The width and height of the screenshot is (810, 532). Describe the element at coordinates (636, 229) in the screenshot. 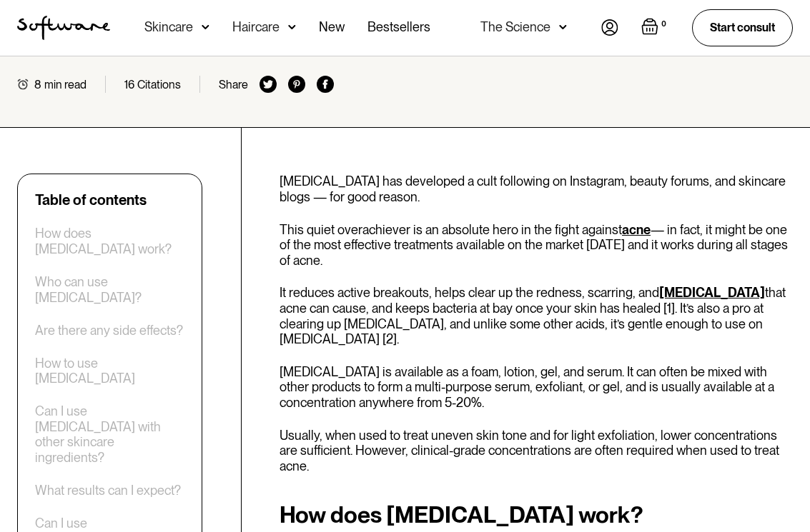

I see `a: acne` at that location.